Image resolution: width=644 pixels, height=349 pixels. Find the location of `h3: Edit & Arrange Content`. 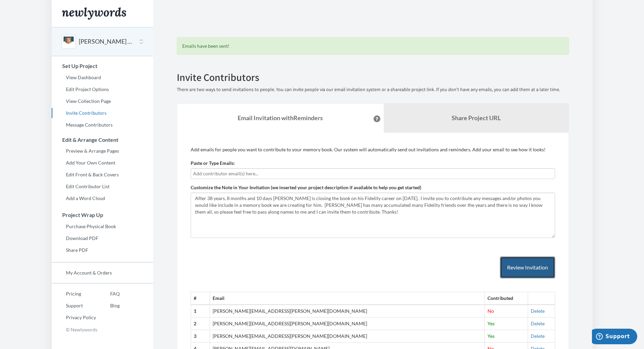

h3: Edit & Arrange Content is located at coordinates (102, 140).